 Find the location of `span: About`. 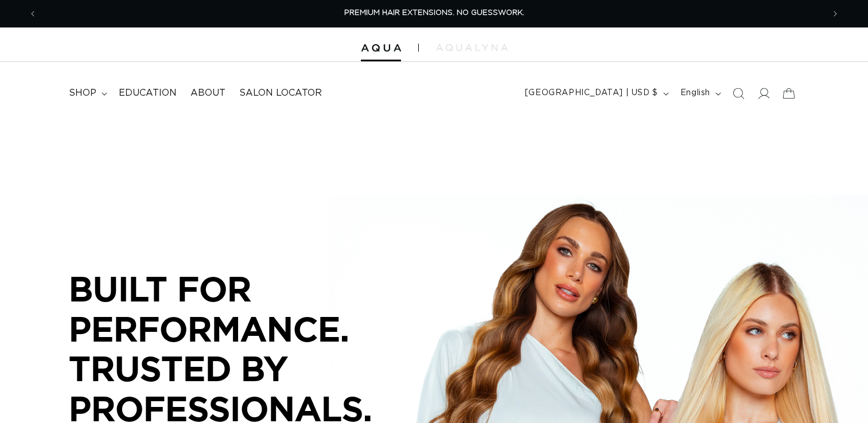

span: About is located at coordinates (208, 93).